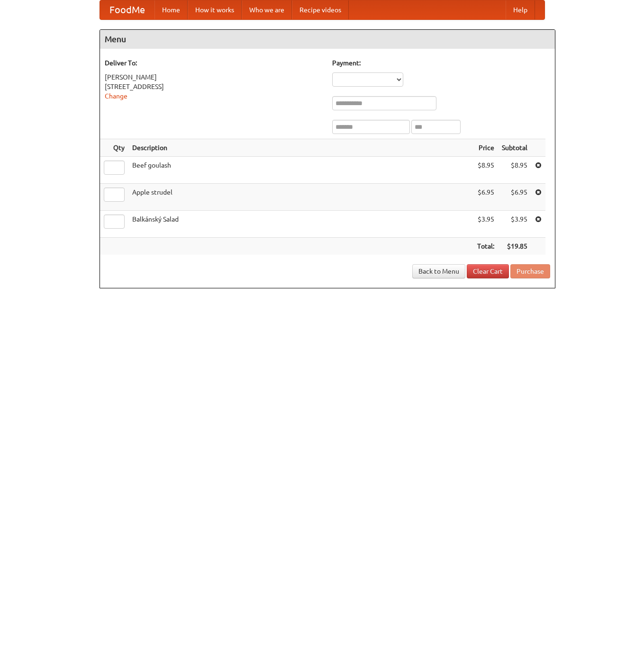 The height and width of the screenshot is (670, 644). Describe the element at coordinates (127, 10) in the screenshot. I see `a: FoodMe` at that location.